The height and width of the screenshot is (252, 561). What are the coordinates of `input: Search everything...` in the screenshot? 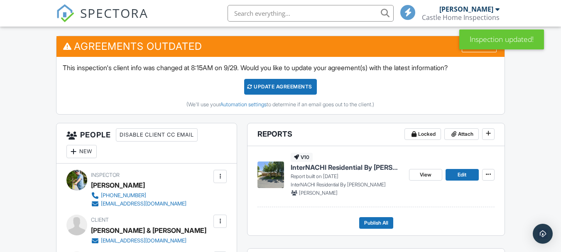 It's located at (311, 13).